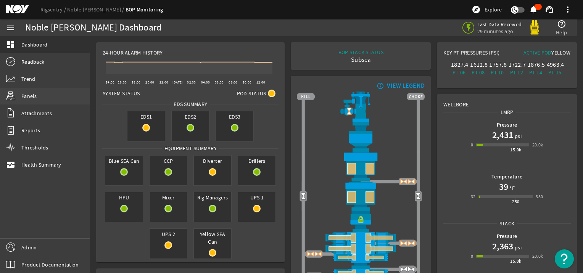  Describe the element at coordinates (515, 202) in the screenshot. I see `div: 250` at that location.